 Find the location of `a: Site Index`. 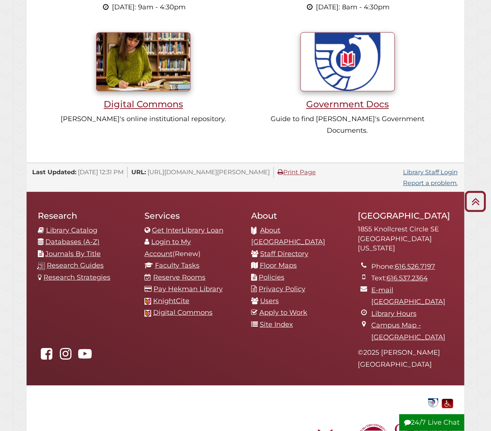

a: Site Index is located at coordinates (276, 325).